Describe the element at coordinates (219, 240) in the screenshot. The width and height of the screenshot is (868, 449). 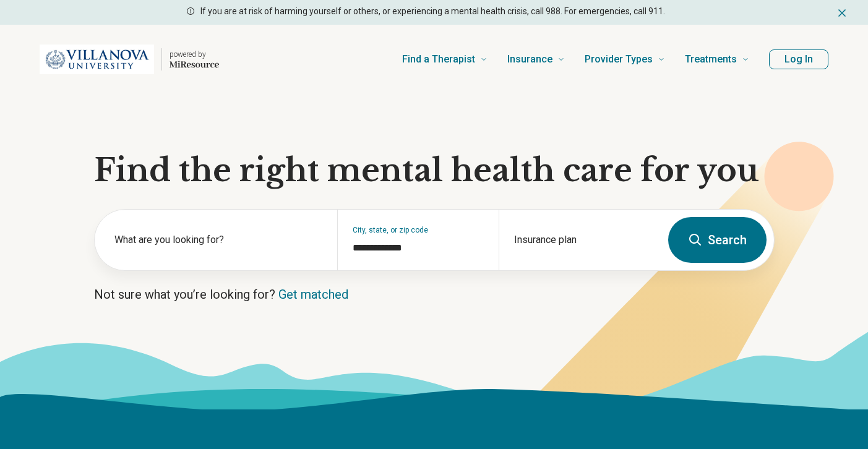
I see `label: What are you looking for?` at that location.